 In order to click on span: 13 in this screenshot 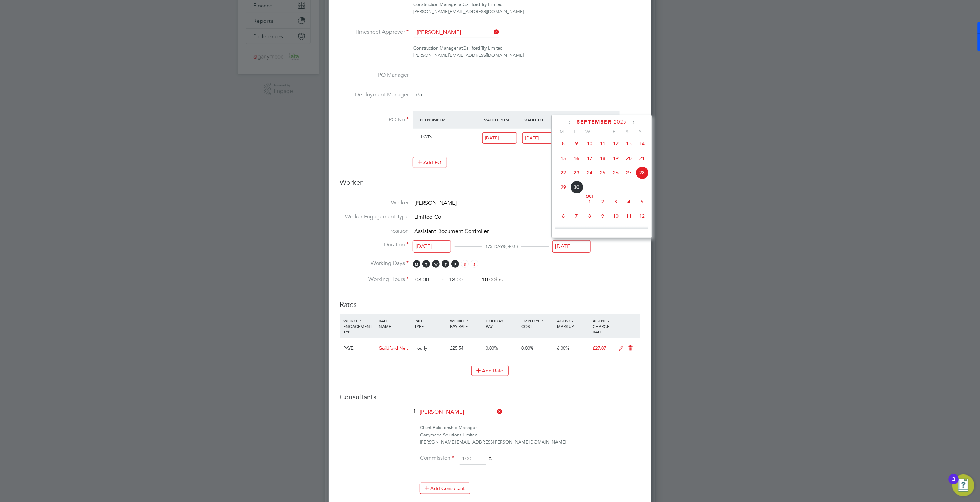, I will do `click(563, 231)`.